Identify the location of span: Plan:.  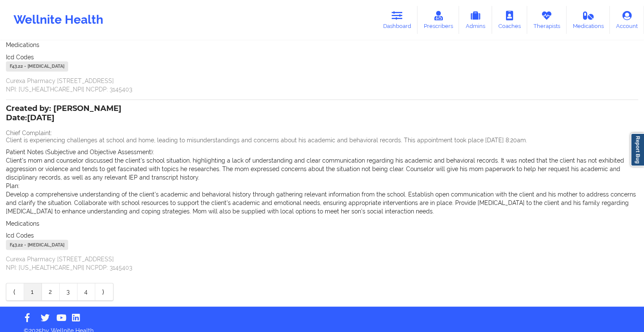
(13, 186).